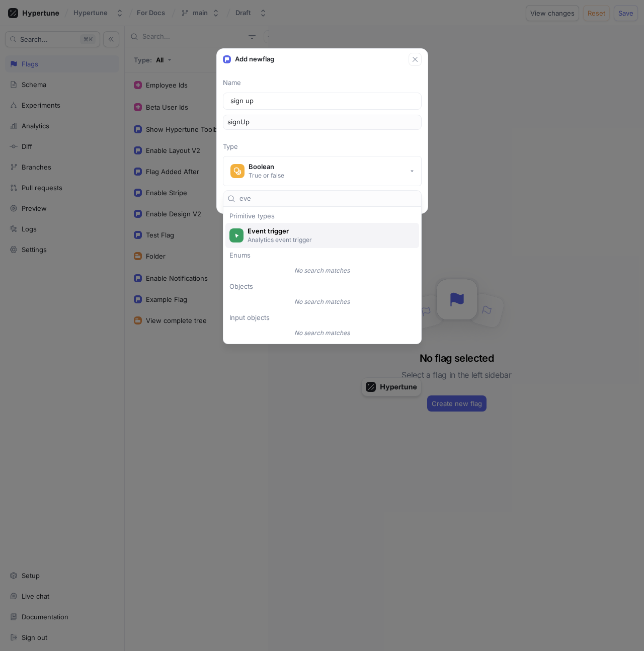 The height and width of the screenshot is (651, 644). Describe the element at coordinates (322, 147) in the screenshot. I see `p: Type` at that location.